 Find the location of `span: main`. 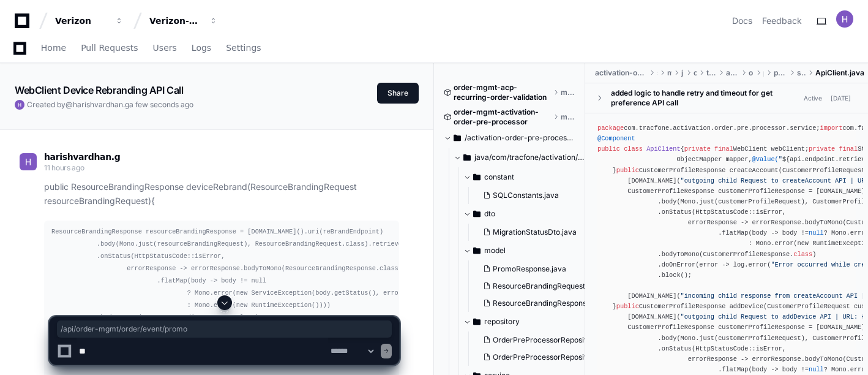

span: main is located at coordinates (669, 73).